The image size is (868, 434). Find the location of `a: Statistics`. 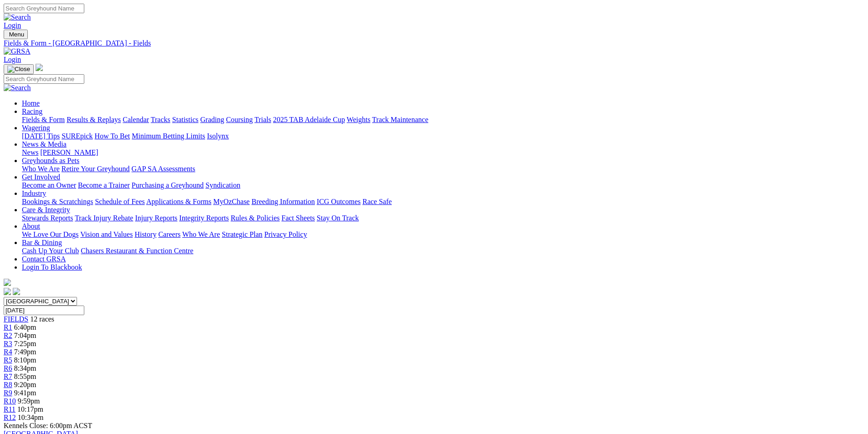

a: Statistics is located at coordinates (186, 119).